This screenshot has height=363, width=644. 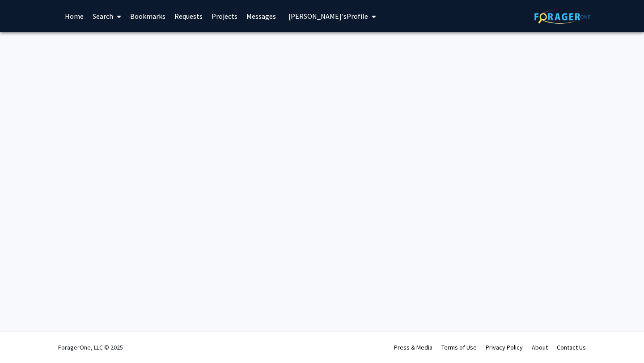 I want to click on a: Search, so click(x=107, y=16).